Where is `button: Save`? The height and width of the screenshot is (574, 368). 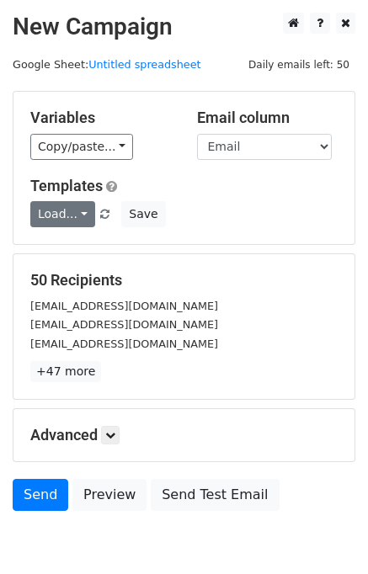 button: Save is located at coordinates (143, 214).